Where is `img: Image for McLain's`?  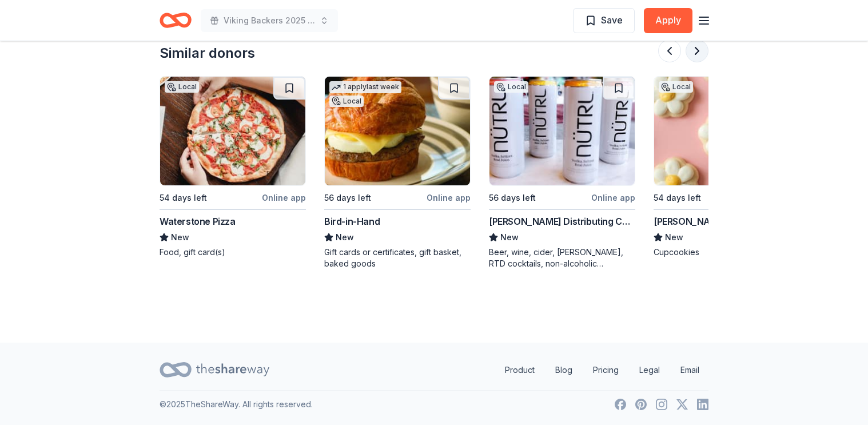
img: Image for McLain's is located at coordinates (727, 131).